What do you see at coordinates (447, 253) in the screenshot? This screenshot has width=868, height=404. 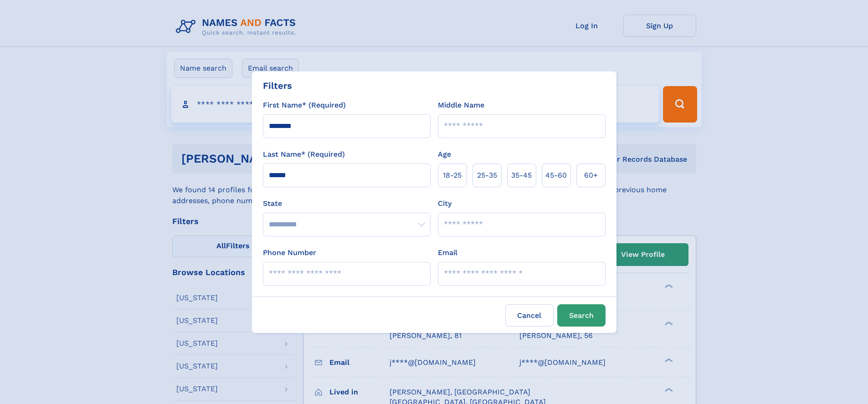 I see `label: Email` at bounding box center [447, 253].